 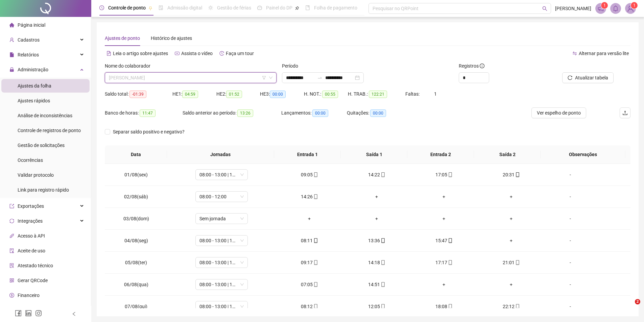 What do you see at coordinates (177, 53) in the screenshot?
I see `span: youtube` at bounding box center [177, 53].